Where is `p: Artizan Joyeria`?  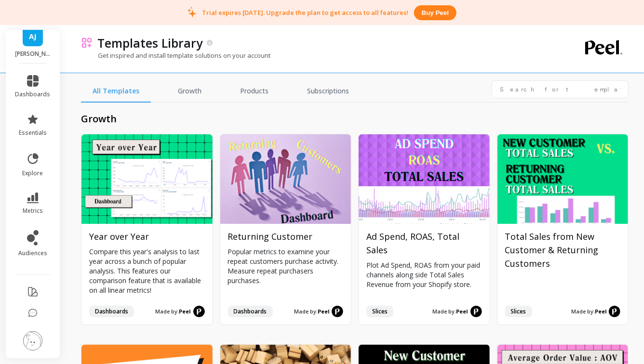 p: Artizan Joyeria is located at coordinates (33, 54).